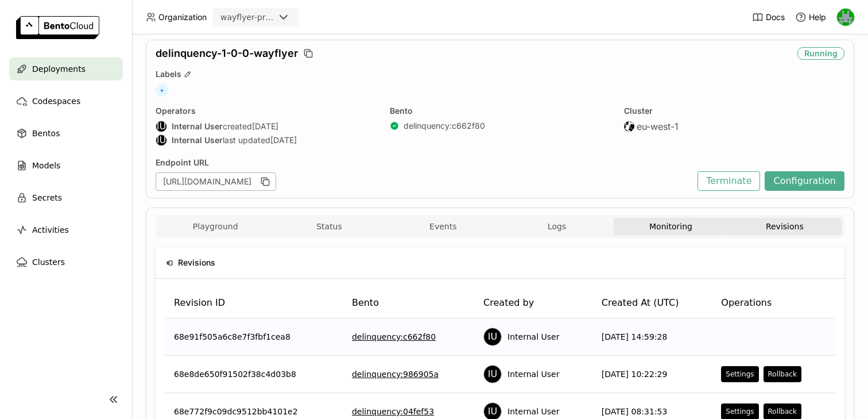 Image resolution: width=868 pixels, height=419 pixels. I want to click on a: Bentos, so click(66, 134).